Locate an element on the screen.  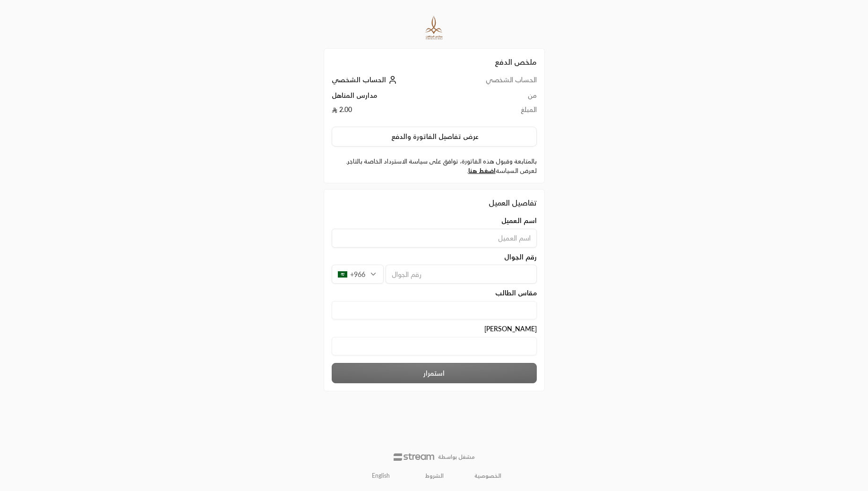
span: اسم العميل is located at coordinates (519, 221).